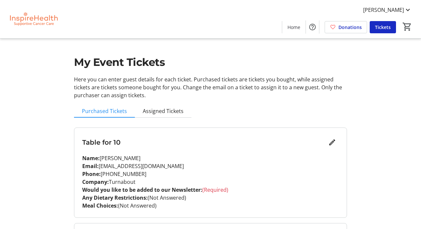 This screenshot has width=421, height=229. Describe the element at coordinates (350, 27) in the screenshot. I see `span: Donations` at that location.